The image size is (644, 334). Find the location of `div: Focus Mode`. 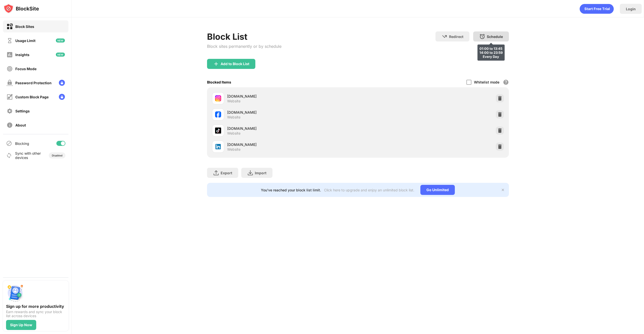

div: Focus Mode is located at coordinates (26, 69).